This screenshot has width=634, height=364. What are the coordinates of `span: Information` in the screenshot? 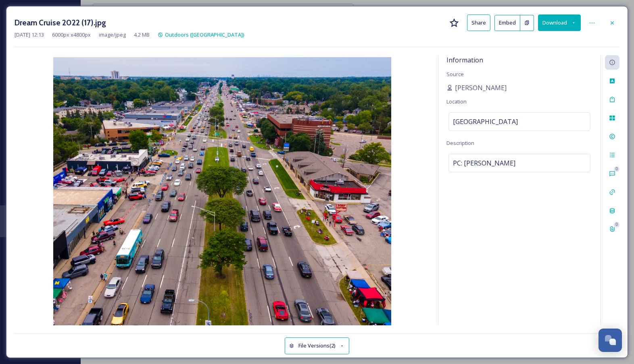 It's located at (464, 60).